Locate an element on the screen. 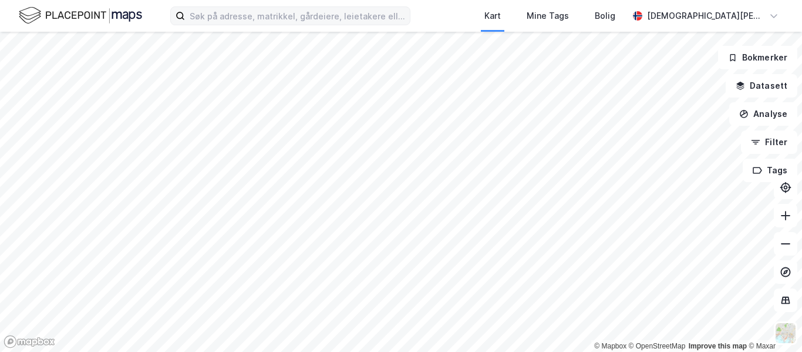  a: Improve this map is located at coordinates (718, 346).